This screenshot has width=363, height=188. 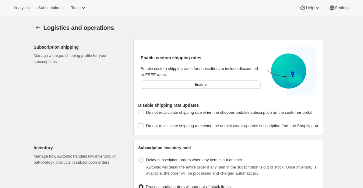 What do you see at coordinates (200, 85) in the screenshot?
I see `span: Enable` at bounding box center [200, 85].